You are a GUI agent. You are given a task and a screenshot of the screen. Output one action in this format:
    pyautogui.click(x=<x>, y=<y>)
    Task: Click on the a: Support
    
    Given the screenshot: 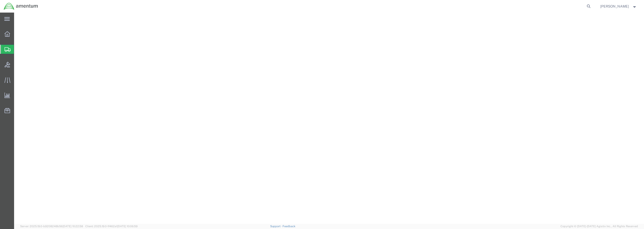 What is the action you would take?
    pyautogui.click(x=276, y=226)
    